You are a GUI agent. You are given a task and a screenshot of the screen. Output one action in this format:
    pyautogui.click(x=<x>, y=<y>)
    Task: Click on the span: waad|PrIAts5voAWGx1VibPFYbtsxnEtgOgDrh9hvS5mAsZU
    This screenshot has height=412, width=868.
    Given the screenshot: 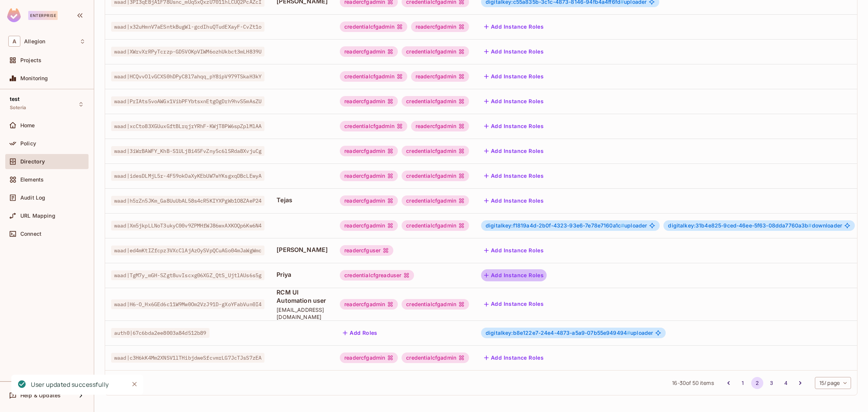 What is the action you would take?
    pyautogui.click(x=188, y=101)
    